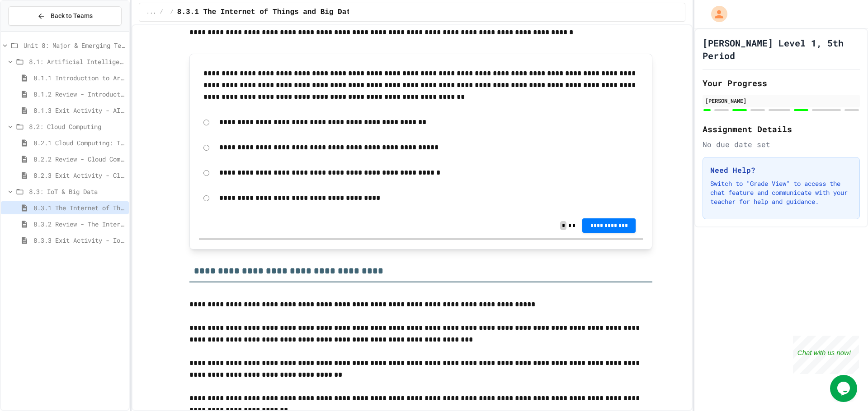  I want to click on span: 8.1.3 Exit Activity - AI Detective, so click(79, 110).